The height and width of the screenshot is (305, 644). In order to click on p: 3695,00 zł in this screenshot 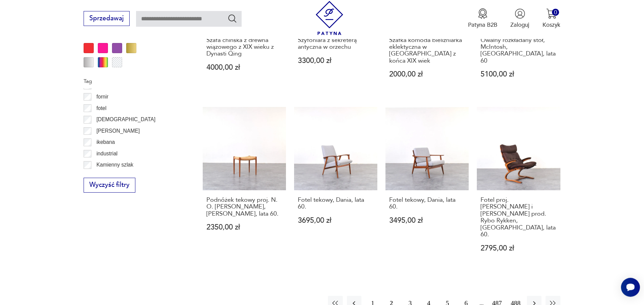, I will do `click(336, 221)`.